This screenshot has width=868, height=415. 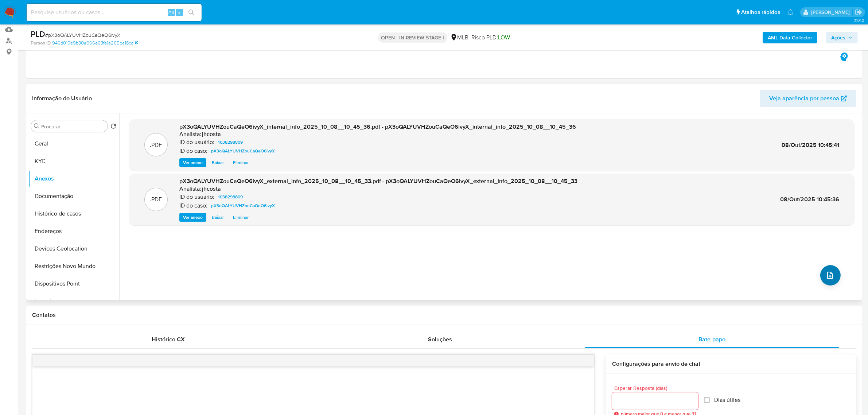 What do you see at coordinates (83, 35) in the screenshot?
I see `span: # pX3oQALYUVHZouCaQeO6ivyX` at bounding box center [83, 35].